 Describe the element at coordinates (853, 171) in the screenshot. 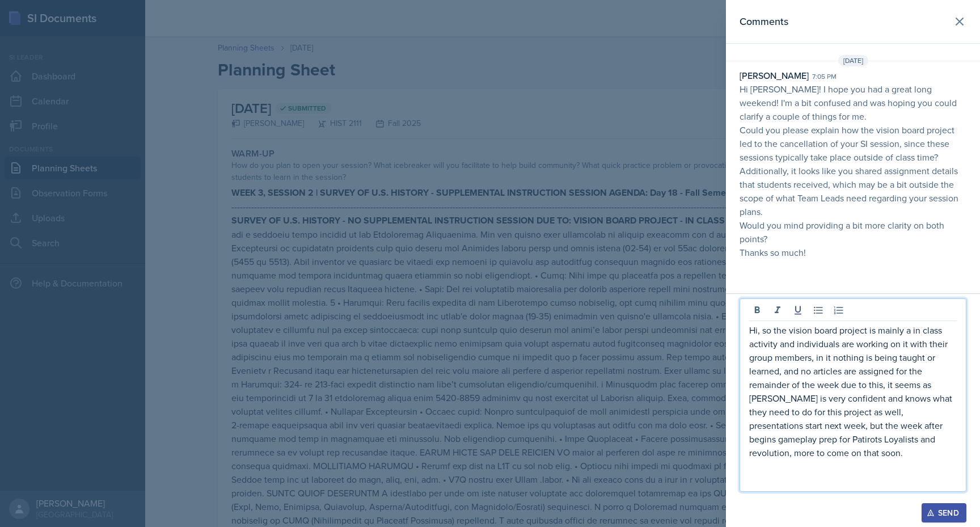

I see `p: Could you please explain how the vision board project led to the cancellation of your SI session,...` at that location.